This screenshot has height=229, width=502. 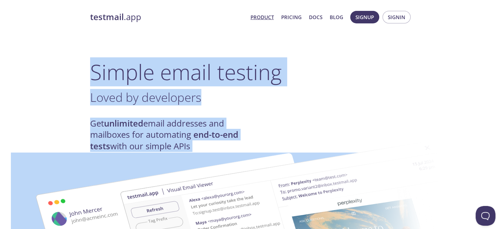 What do you see at coordinates (336, 17) in the screenshot?
I see `a: Blog` at bounding box center [336, 17].